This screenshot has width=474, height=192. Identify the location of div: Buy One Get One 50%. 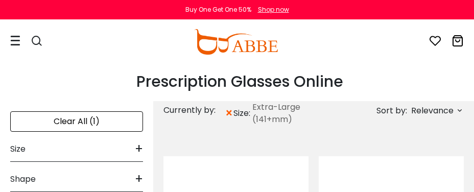
(218, 10).